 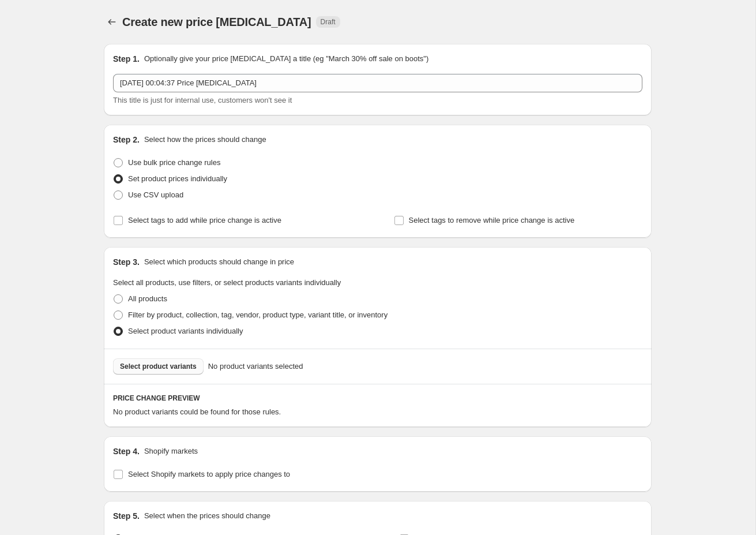 I want to click on span: Use bulk price change rules, so click(x=174, y=162).